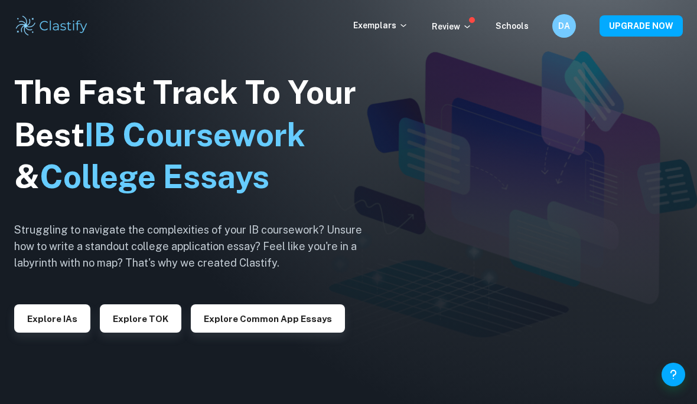  Describe the element at coordinates (52, 319) in the screenshot. I see `button: Explore IAs` at that location.